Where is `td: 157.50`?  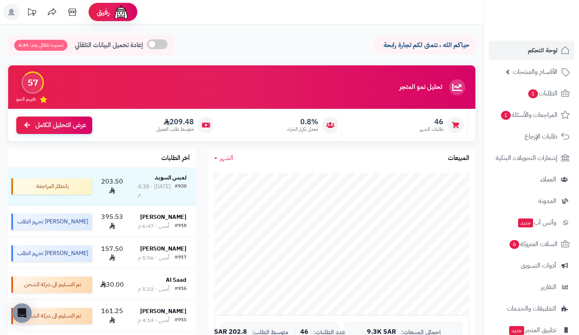 td: 157.50 is located at coordinates (112, 254).